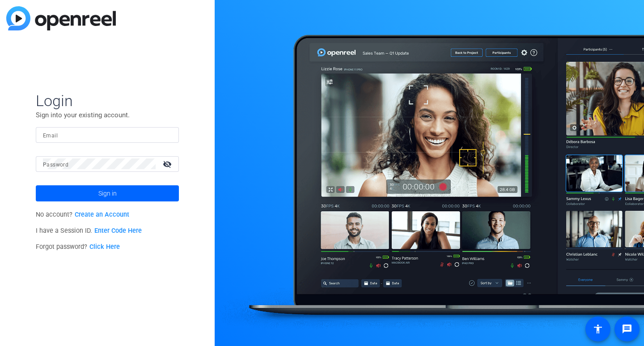 This screenshot has height=346, width=644. I want to click on mat-label: Password, so click(55, 164).